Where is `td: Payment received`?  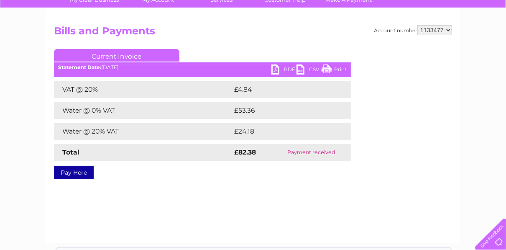 td: Payment received is located at coordinates (311, 152).